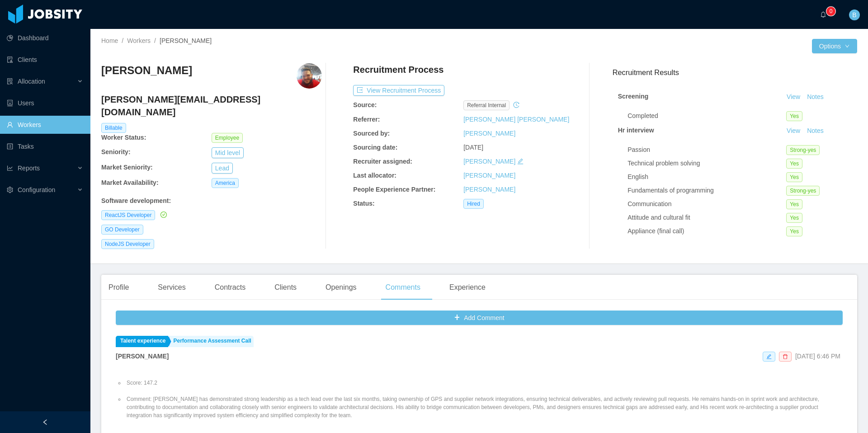  What do you see at coordinates (113, 128) in the screenshot?
I see `span: Billable` at bounding box center [113, 128].